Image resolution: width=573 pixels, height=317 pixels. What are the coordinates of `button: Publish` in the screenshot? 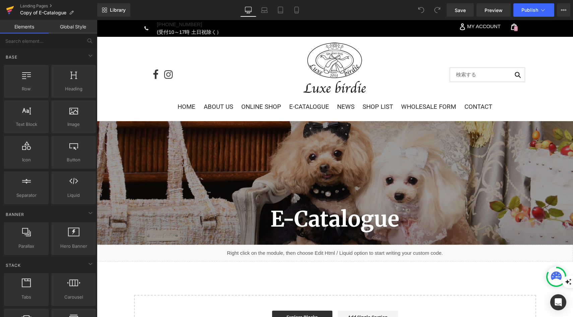 It's located at (534, 10).